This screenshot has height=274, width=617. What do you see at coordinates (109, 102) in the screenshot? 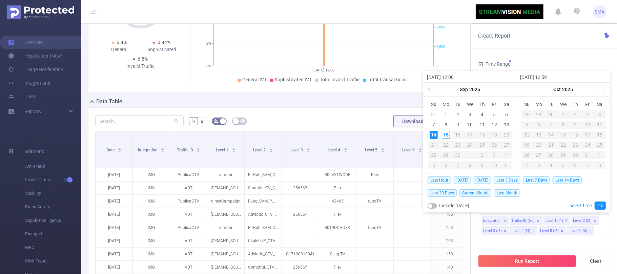
I see `h2: Data Table` at bounding box center [109, 102].